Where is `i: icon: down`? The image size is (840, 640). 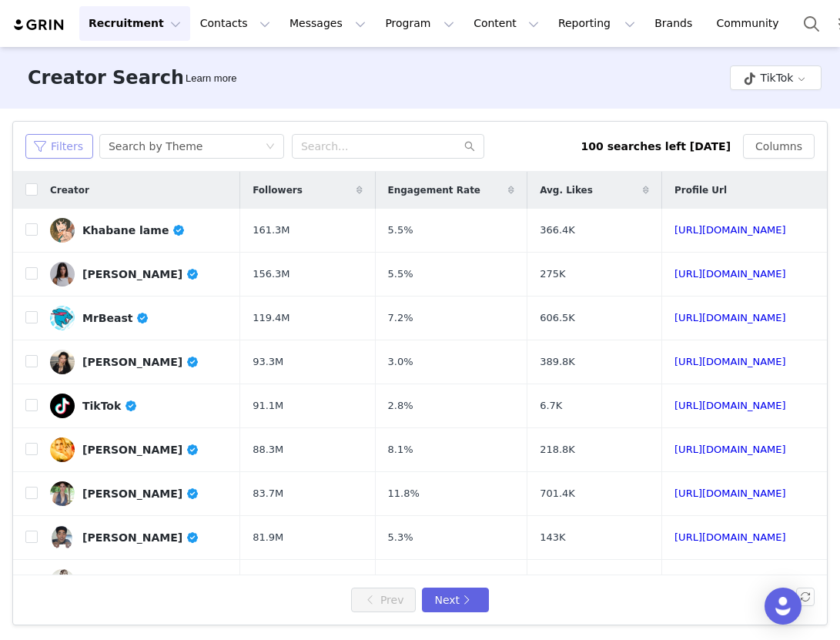 i: icon: down is located at coordinates (270, 147).